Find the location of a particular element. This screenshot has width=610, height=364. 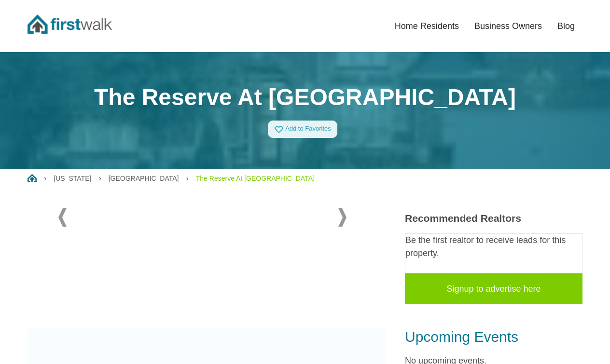

img: FirstWalk is located at coordinates (69, 24).